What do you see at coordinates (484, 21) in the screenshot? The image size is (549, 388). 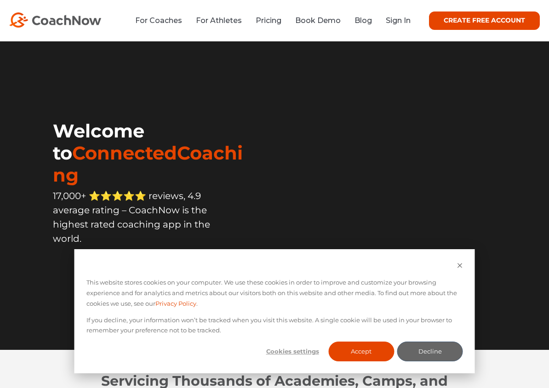 I see `a: CREATE FREE ACCOUNT` at bounding box center [484, 21].